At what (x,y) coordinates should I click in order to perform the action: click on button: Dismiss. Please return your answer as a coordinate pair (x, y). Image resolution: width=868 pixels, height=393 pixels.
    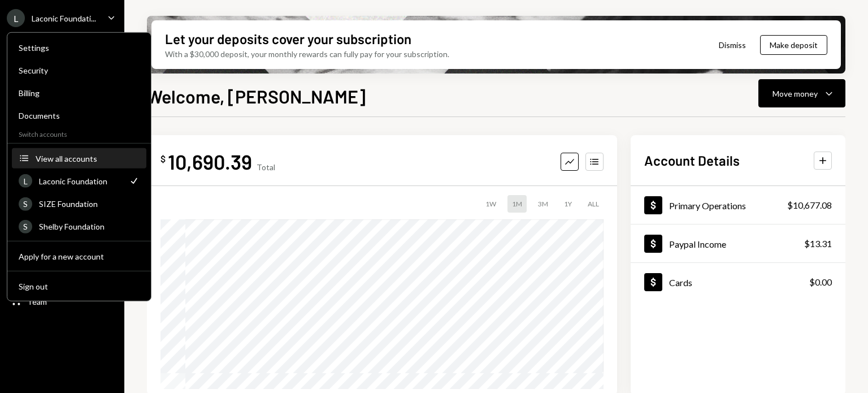
    Looking at the image, I should click on (732, 44).